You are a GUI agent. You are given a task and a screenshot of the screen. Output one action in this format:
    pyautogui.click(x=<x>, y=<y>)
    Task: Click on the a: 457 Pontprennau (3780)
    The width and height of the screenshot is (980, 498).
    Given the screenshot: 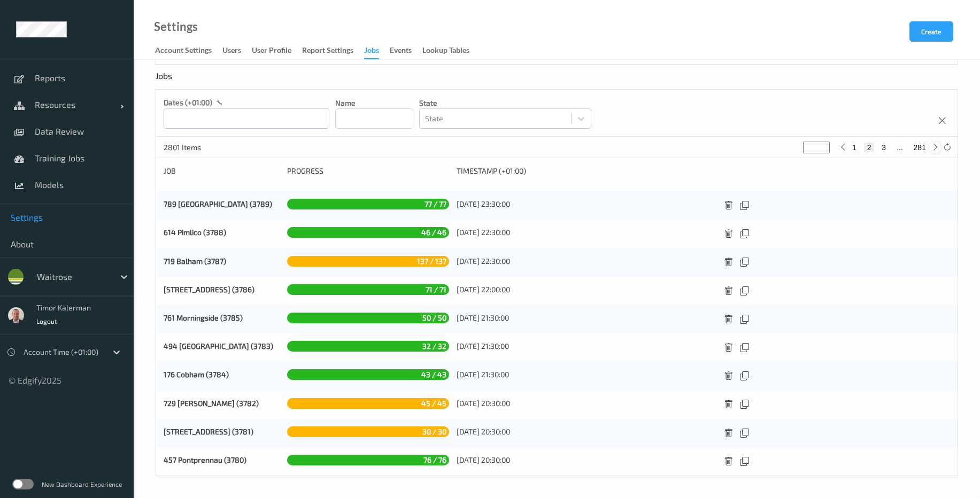 What is the action you would take?
    pyautogui.click(x=204, y=460)
    